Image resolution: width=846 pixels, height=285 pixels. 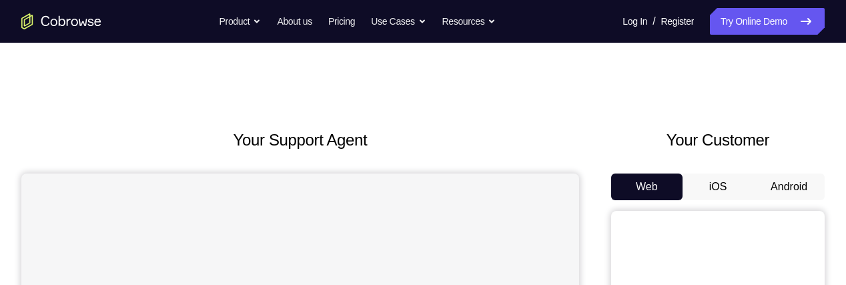 I want to click on a: Go to the home page, so click(x=61, y=21).